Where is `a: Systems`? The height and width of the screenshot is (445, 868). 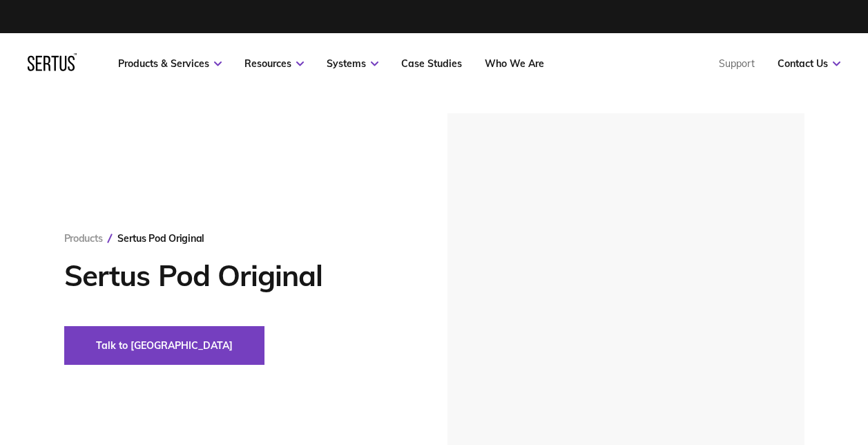 a: Systems is located at coordinates (353, 63).